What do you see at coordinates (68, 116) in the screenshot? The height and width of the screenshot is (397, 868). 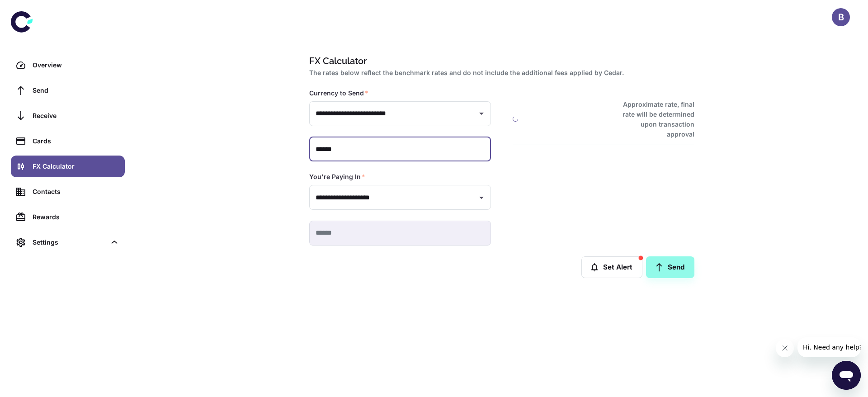 I see `a: Receive` at bounding box center [68, 116].